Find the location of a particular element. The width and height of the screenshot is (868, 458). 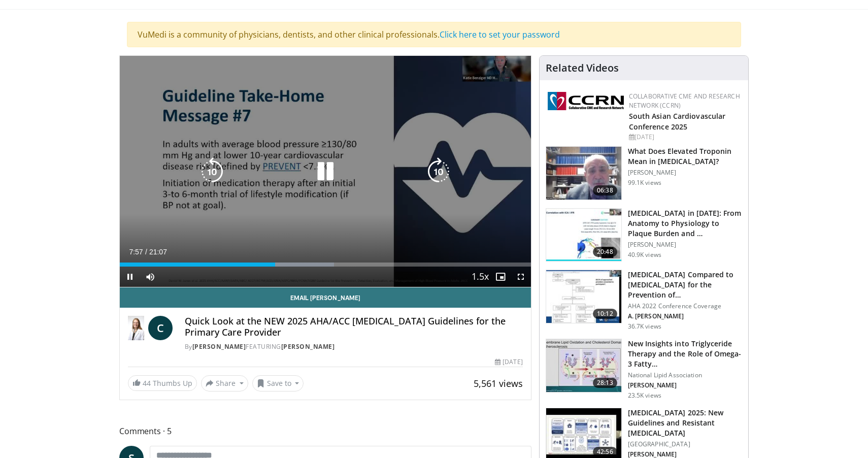

p: 40.9K views is located at coordinates (645, 254).